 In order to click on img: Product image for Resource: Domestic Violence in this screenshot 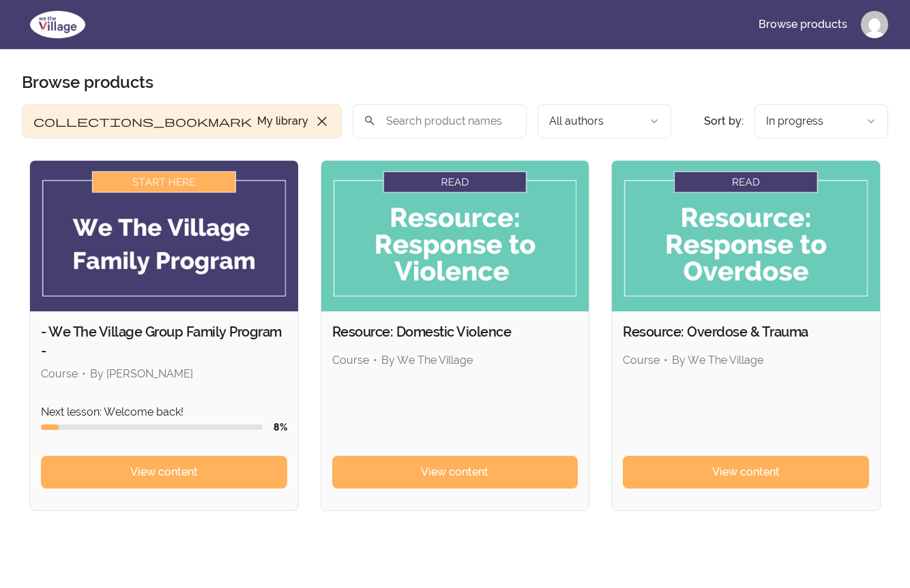, I will do `click(455, 236)`.